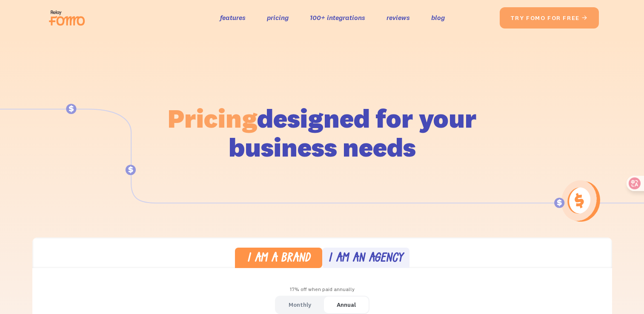 The image size is (644, 314). I want to click on a: pricing, so click(278, 18).